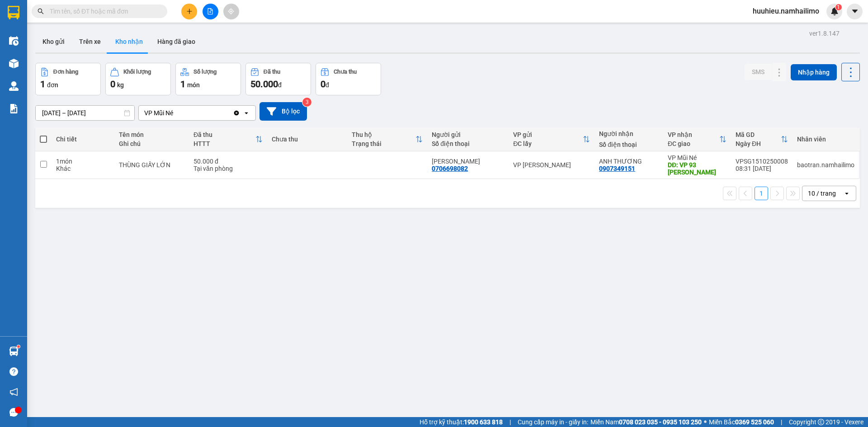 Image resolution: width=868 pixels, height=427 pixels. Describe the element at coordinates (826, 139) in the screenshot. I see `div: Nhân viên` at that location.